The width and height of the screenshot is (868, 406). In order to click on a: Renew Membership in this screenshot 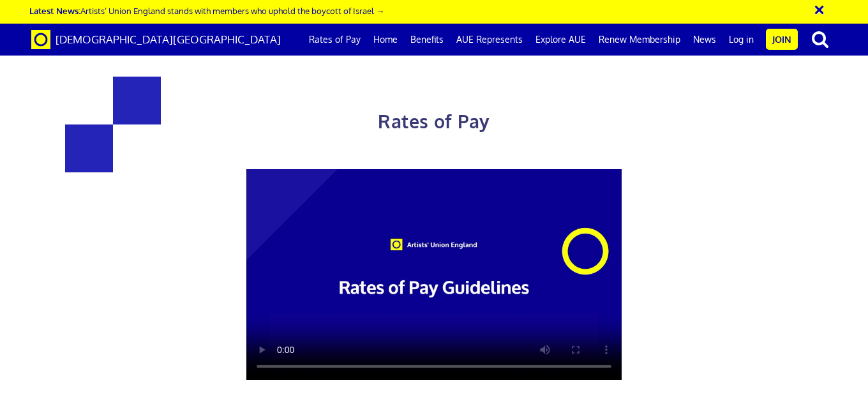, I will do `click(639, 40)`.